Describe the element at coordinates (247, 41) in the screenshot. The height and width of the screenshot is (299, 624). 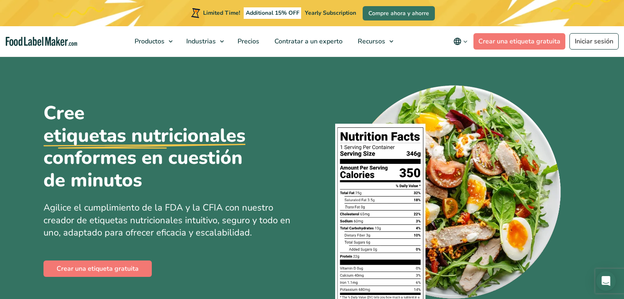
I see `a: Precios` at that location.